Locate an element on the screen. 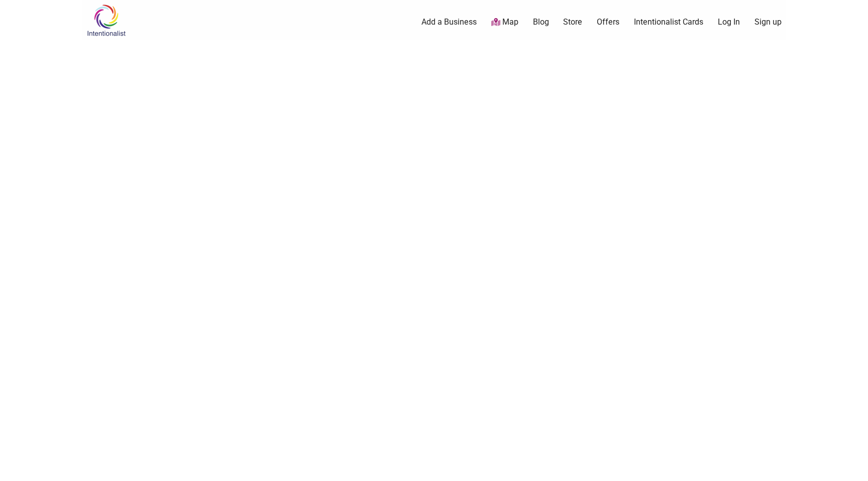 This screenshot has width=868, height=481. a: Sign up is located at coordinates (768, 22).